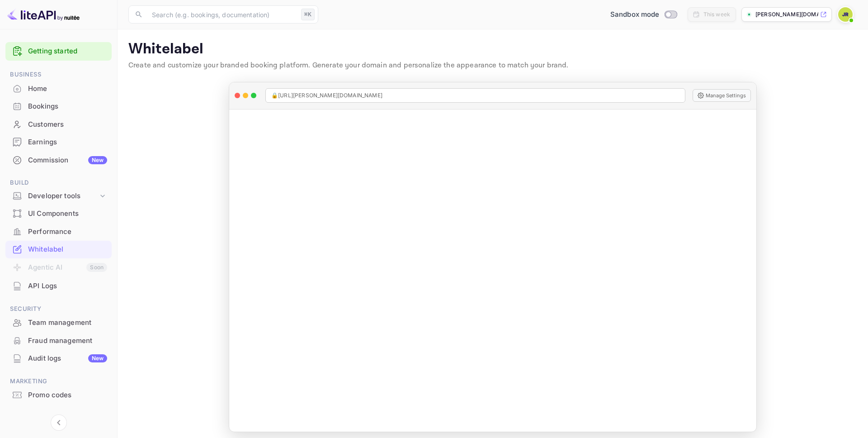  What do you see at coordinates (67, 358) in the screenshot?
I see `div: Audit logs` at bounding box center [67, 358].